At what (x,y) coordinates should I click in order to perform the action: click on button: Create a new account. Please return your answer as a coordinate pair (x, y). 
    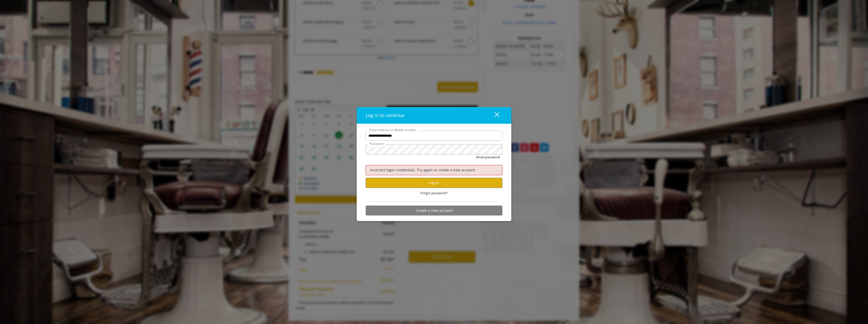
    Looking at the image, I should click on (434, 211).